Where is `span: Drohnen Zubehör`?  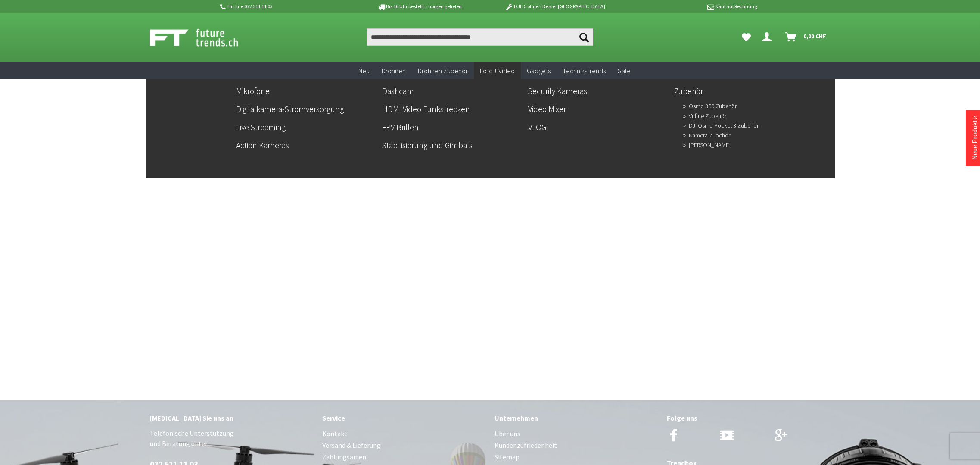 span: Drohnen Zubehör is located at coordinates (443, 70).